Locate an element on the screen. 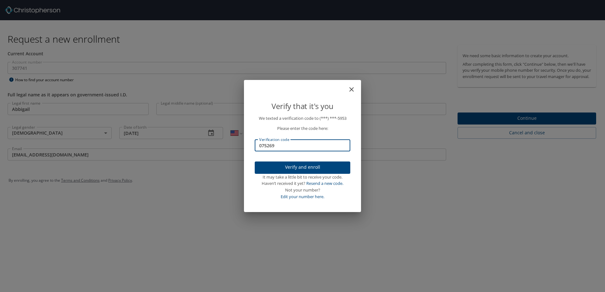 The width and height of the screenshot is (605, 292). button: close is located at coordinates (355, 86).